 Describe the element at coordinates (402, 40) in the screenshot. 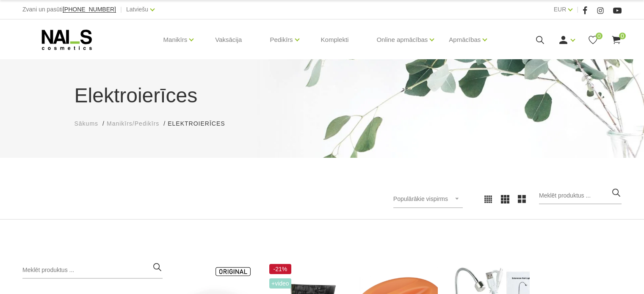

I see `a: Online apmācības` at that location.